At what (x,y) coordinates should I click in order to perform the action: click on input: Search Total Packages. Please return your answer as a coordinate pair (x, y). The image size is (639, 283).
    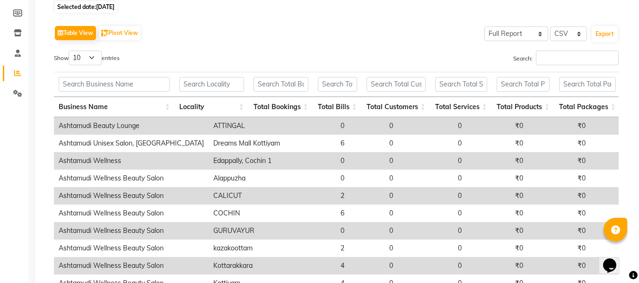
    Looking at the image, I should click on (587, 84).